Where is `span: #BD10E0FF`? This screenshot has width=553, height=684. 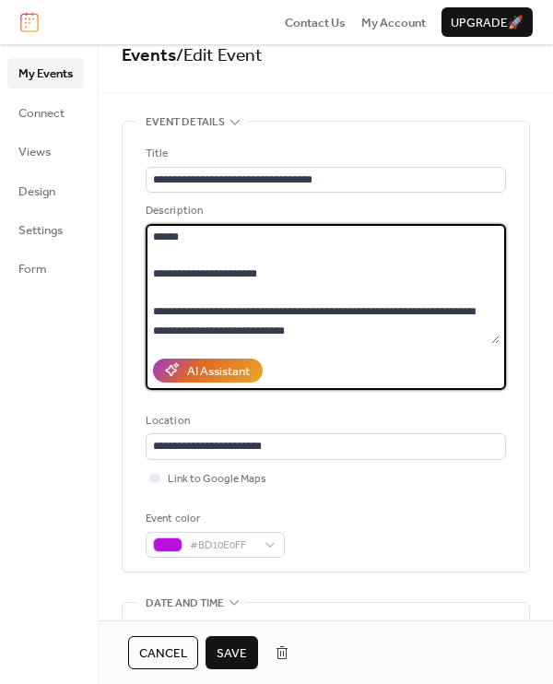
span: #BD10E0FF is located at coordinates (222, 546).